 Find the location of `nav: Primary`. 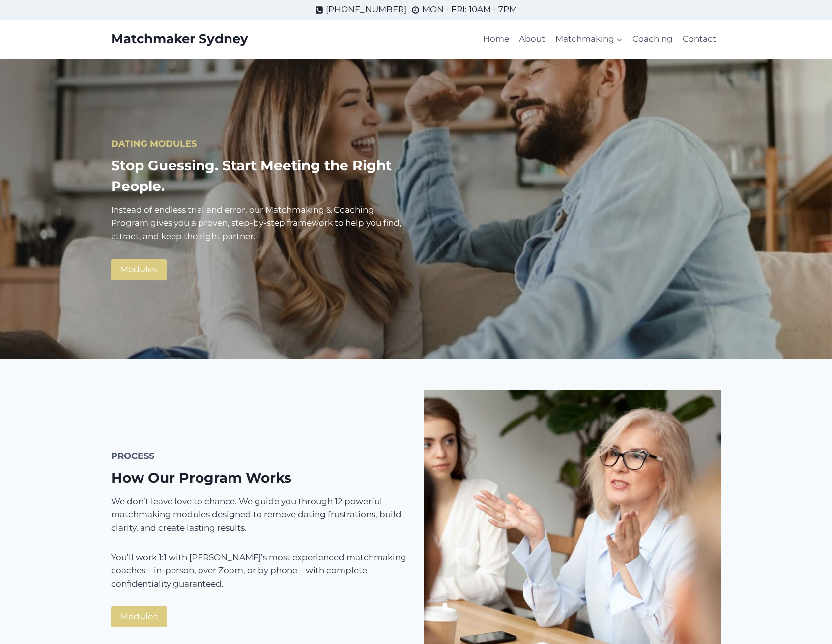

nav: Primary is located at coordinates (600, 39).